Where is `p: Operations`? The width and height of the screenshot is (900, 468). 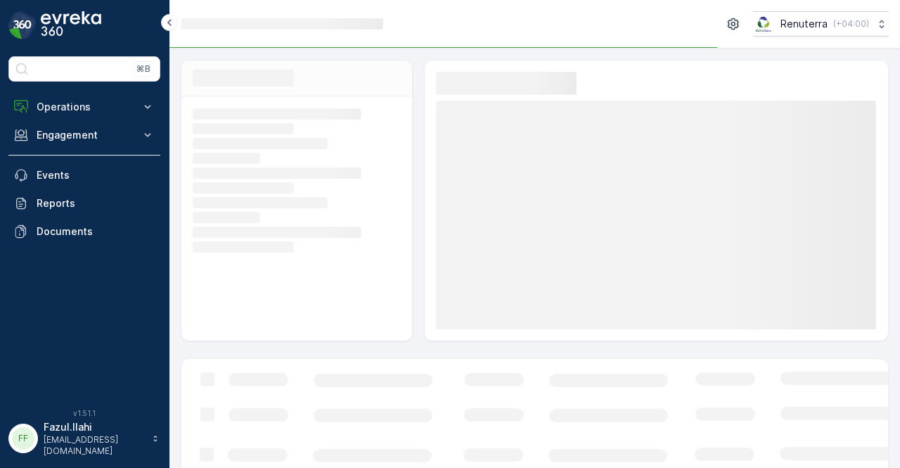 p: Operations is located at coordinates (84, 107).